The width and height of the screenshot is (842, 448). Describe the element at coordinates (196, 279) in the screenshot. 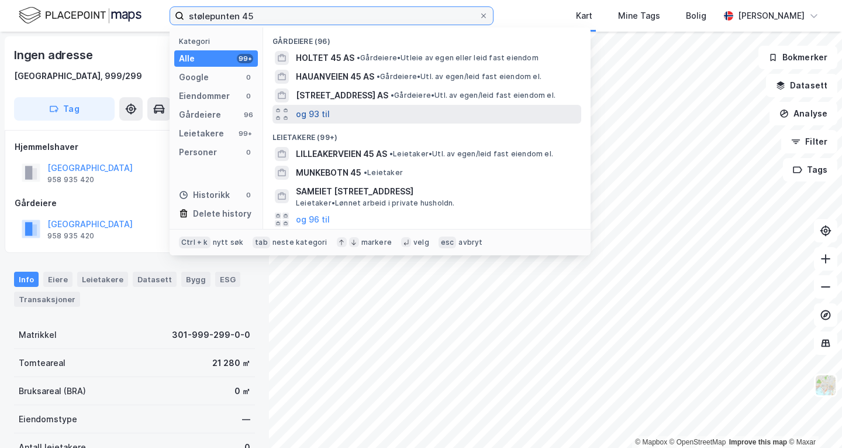

I see `div: Bygg` at that location.